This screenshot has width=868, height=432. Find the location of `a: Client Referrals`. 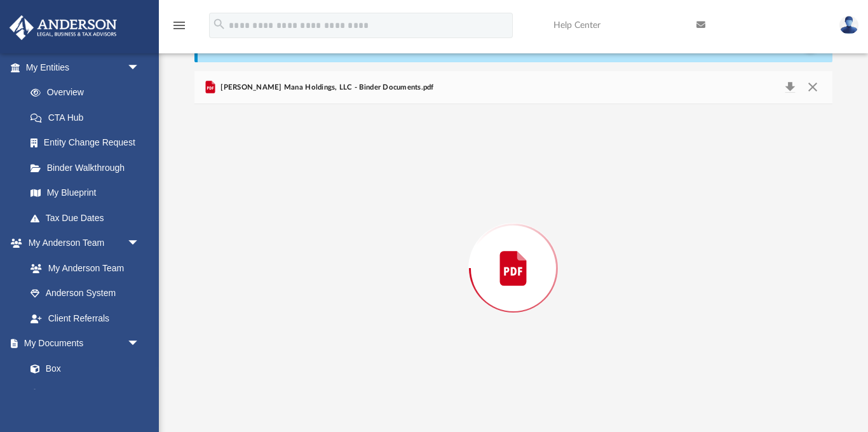

a: Client Referrals is located at coordinates (85, 319).